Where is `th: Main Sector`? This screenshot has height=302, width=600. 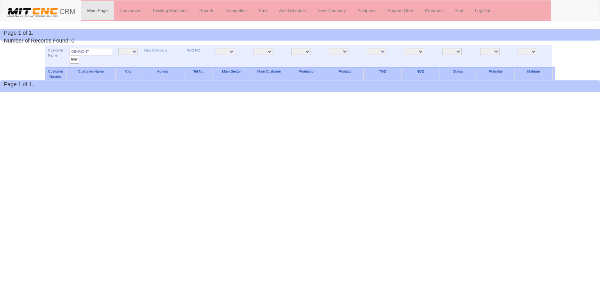
th: Main Sector is located at coordinates (231, 74).